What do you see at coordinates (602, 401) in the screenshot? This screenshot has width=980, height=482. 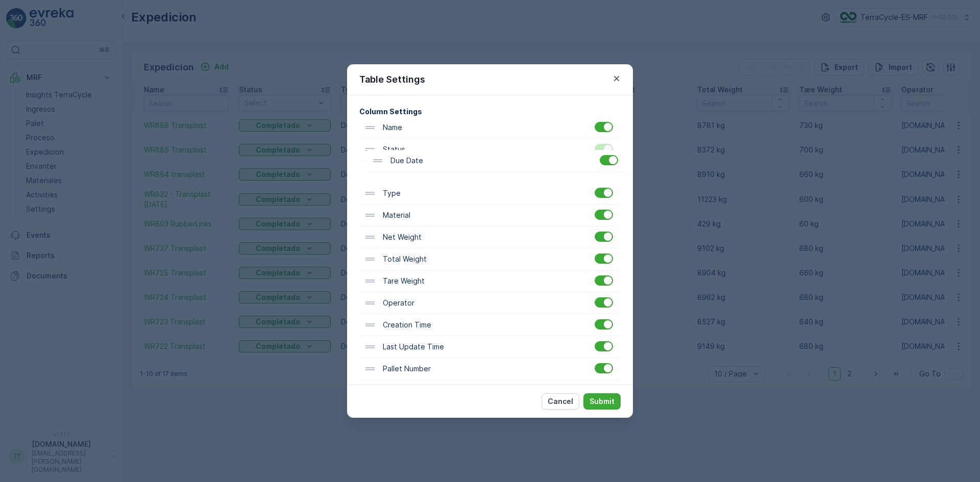 I see `button: Submit` at bounding box center [602, 401].